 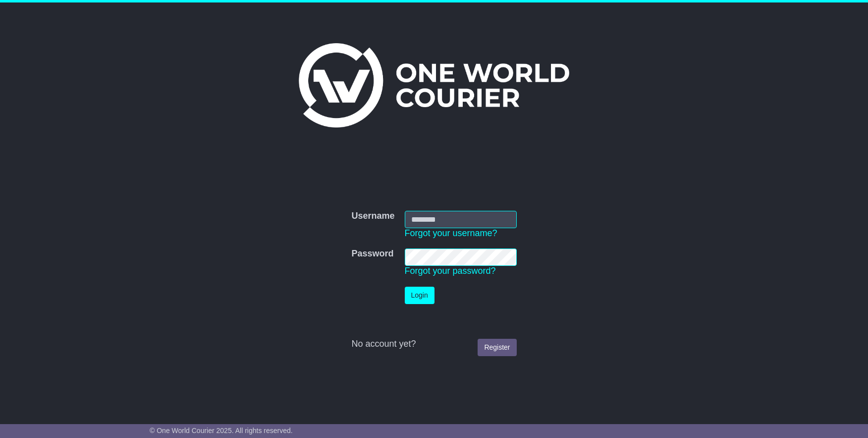 I want to click on a: Forgot your password?, so click(x=451, y=270).